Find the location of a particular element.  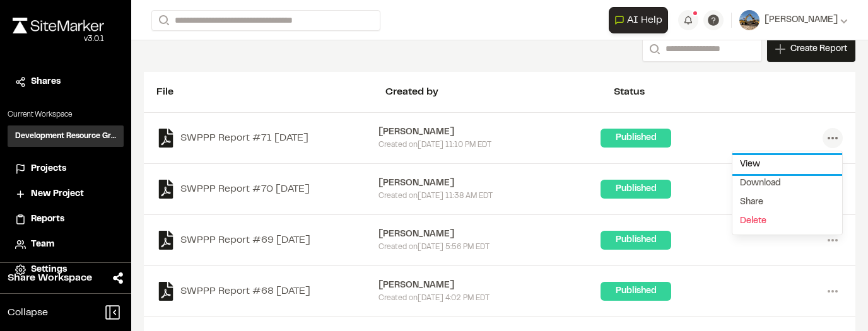

img: rebrand.png is located at coordinates (58, 26).